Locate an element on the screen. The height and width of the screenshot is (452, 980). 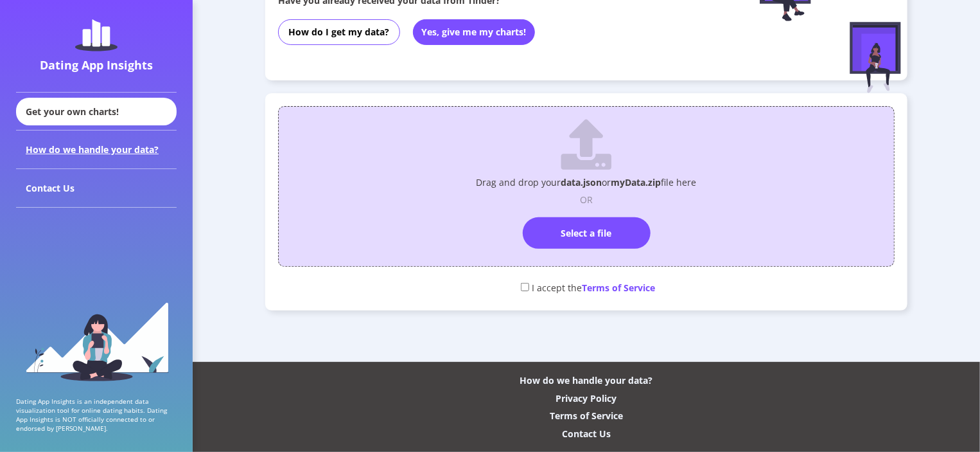
p: OR is located at coordinates (586, 199).